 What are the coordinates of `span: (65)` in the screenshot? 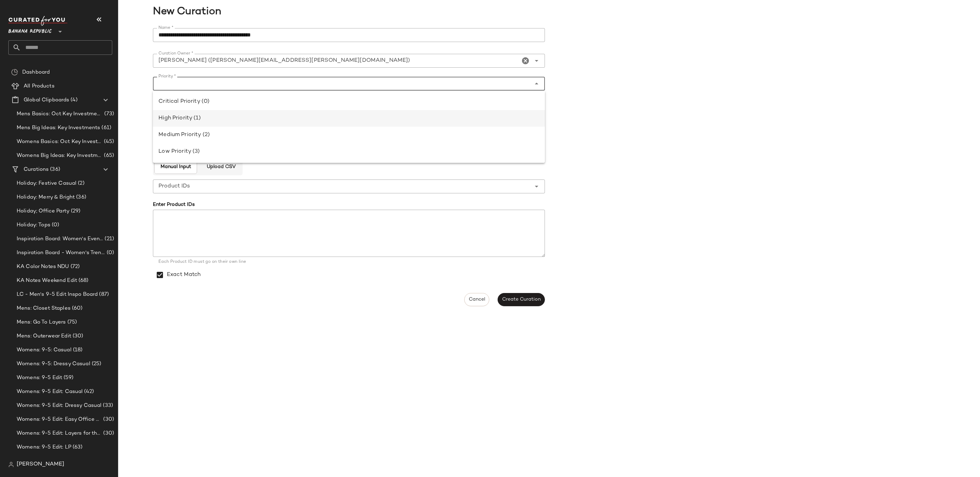 It's located at (108, 156).